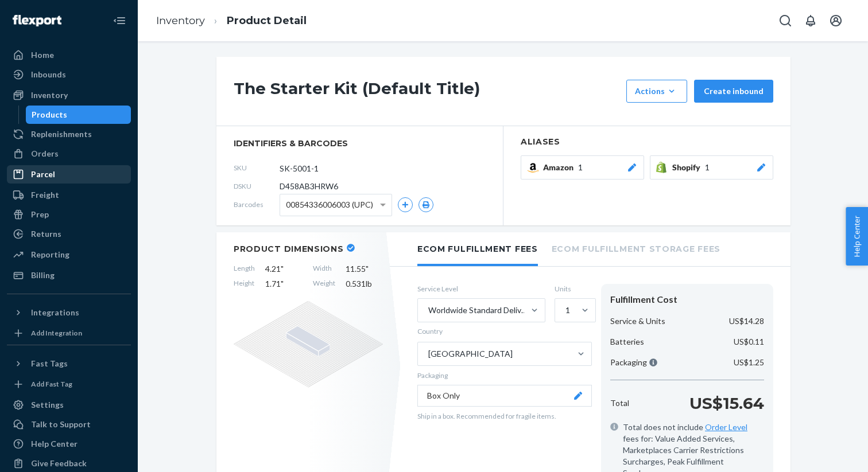  What do you see at coordinates (78, 115) in the screenshot?
I see `a: Products` at bounding box center [78, 115].